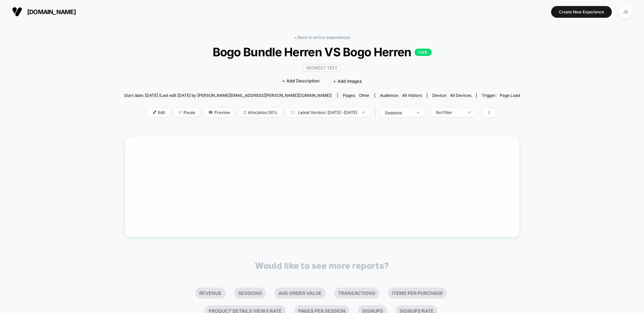 Image resolution: width=644 pixels, height=313 pixels. I want to click on div: Trigger:, so click(501, 95).